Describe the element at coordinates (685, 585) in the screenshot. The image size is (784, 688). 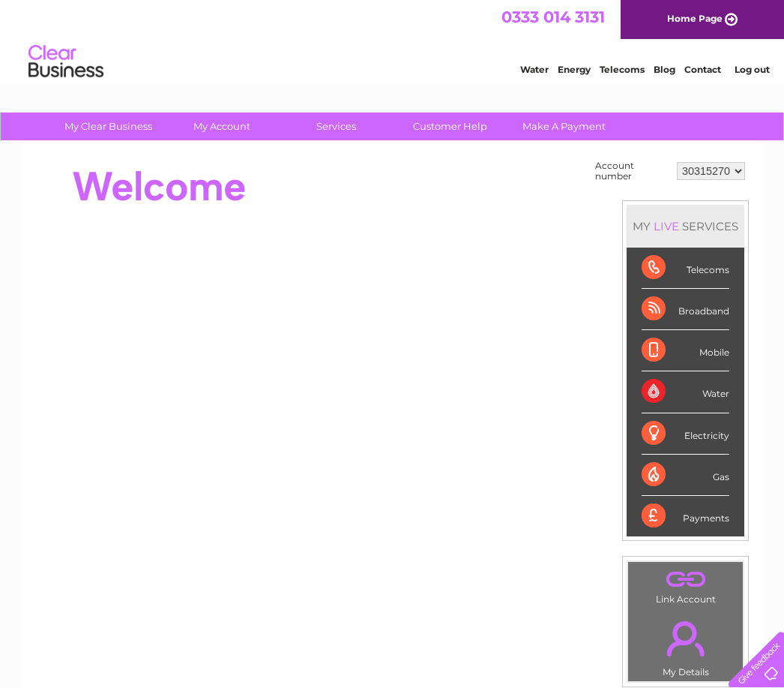
I see `td: Link Account` at that location.